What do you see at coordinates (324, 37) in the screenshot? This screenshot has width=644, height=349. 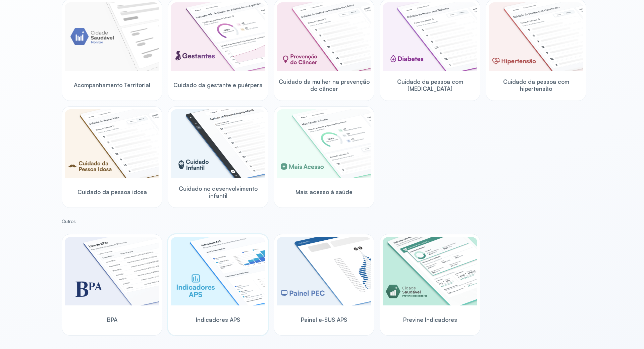 I see `img: woman-cancer-prevention-care.png` at bounding box center [324, 37].